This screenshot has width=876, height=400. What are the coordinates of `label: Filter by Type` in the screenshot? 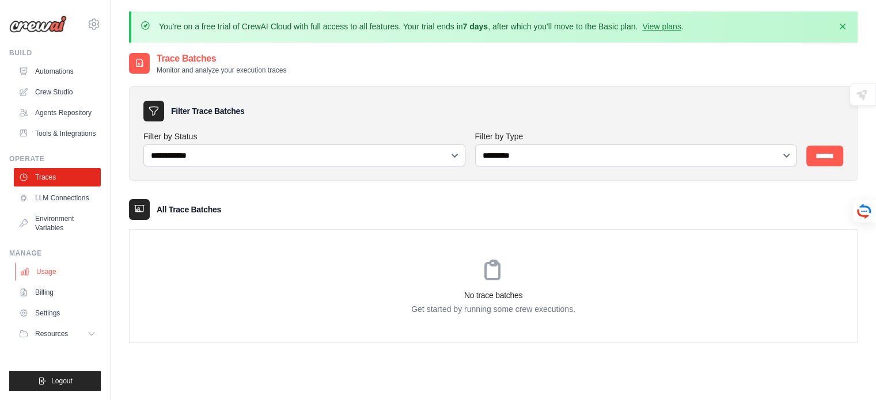 It's located at (636, 136).